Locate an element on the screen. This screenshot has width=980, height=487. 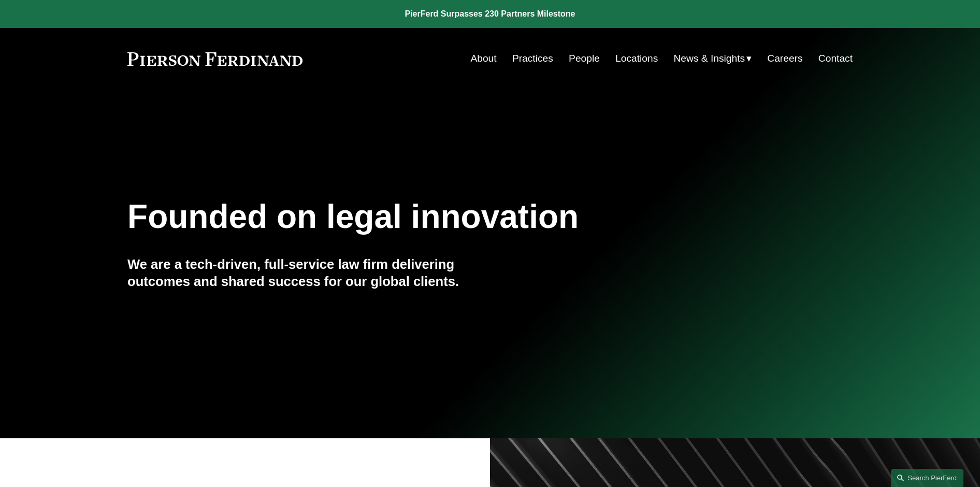
a: People is located at coordinates (584, 58).